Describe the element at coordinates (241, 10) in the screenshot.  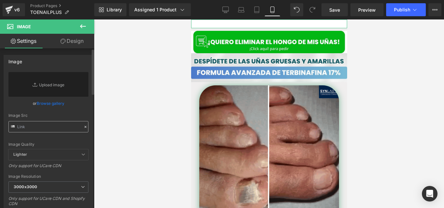
I see `a: Laptop` at that location.